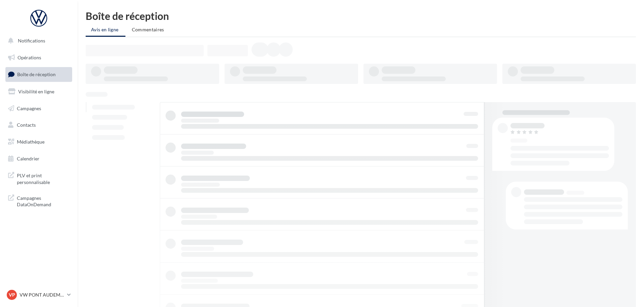  Describe the element at coordinates (39, 159) in the screenshot. I see `a: Calendrier` at that location.